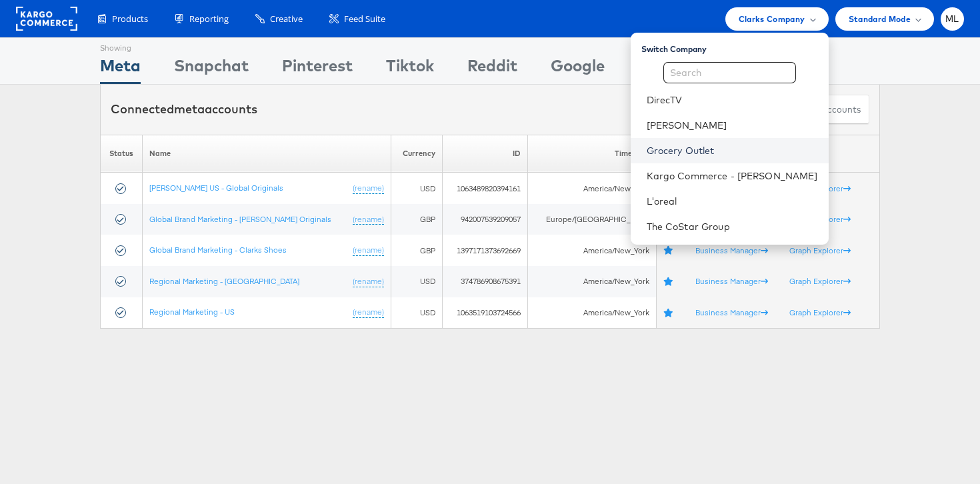 The image size is (980, 484). I want to click on td: 1063519103724566, so click(486, 313).